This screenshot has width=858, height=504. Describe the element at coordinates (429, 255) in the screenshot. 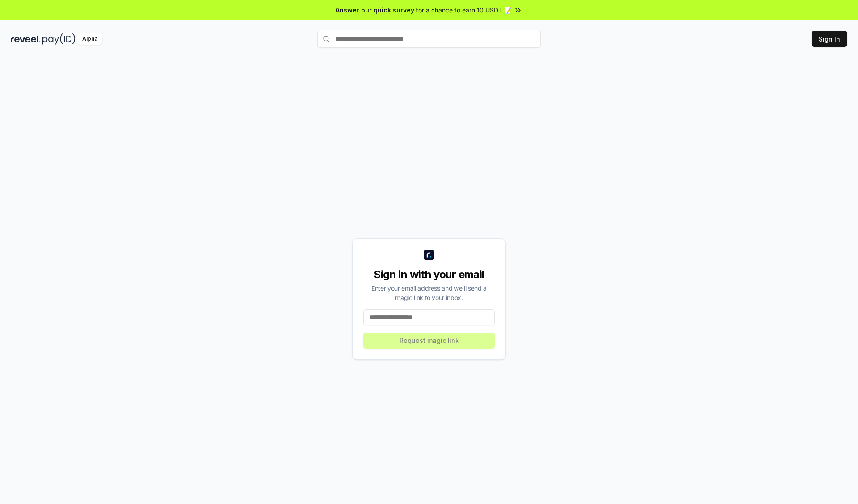

I see `img: logo_small` at that location.